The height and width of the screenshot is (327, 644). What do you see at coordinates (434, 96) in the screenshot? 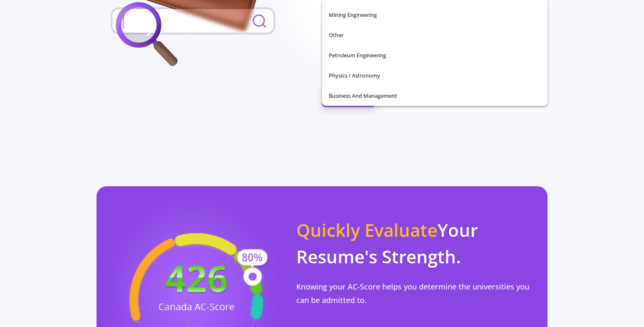
I see `span: Business and Management` at bounding box center [434, 96].